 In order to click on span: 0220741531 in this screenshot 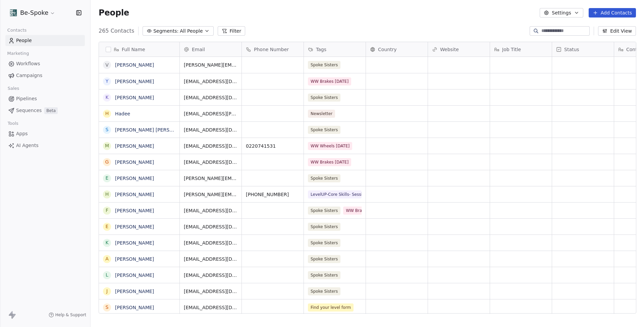, I will do `click(273, 146)`.